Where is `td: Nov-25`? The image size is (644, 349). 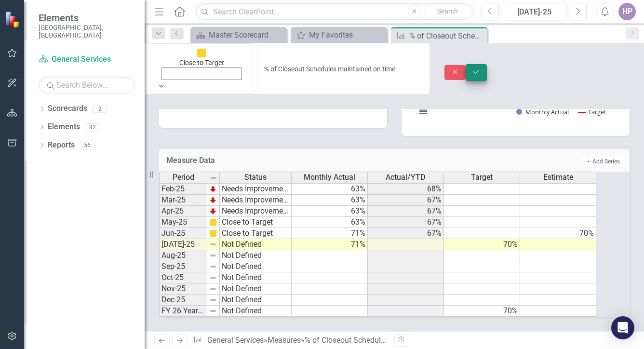
td: Nov-25 is located at coordinates (184, 289).